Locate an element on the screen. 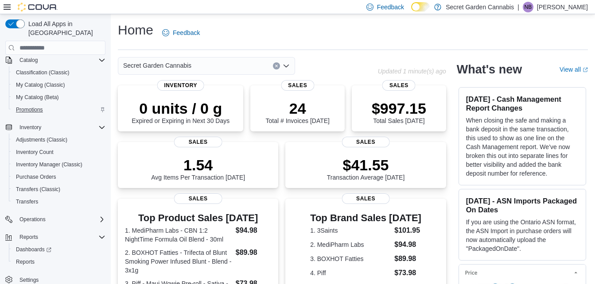 This screenshot has height=284, width=595. dt: 1. MediPharm Labs - CBN 1:2 NightTime Formula Oil Blend - 30ml is located at coordinates (178, 235).